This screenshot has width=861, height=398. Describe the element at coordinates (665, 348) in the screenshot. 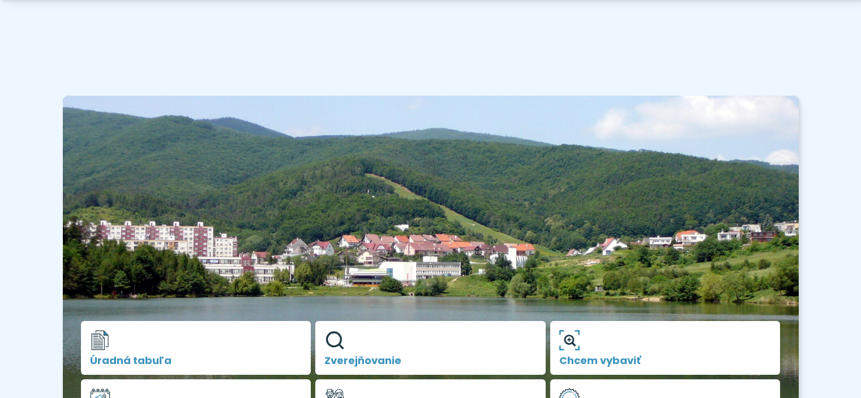

I see `a: Chcem vybaviť` at that location.